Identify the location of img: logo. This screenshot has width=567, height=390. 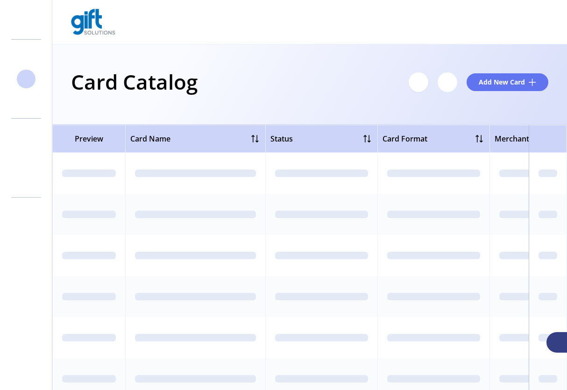
(93, 22).